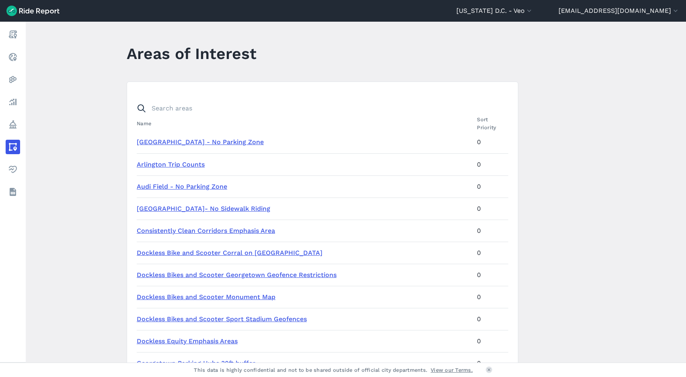 The height and width of the screenshot is (377, 686). What do you see at coordinates (206, 231) in the screenshot?
I see `a: Consistently Clean Corridors Emphasis Area` at bounding box center [206, 231].